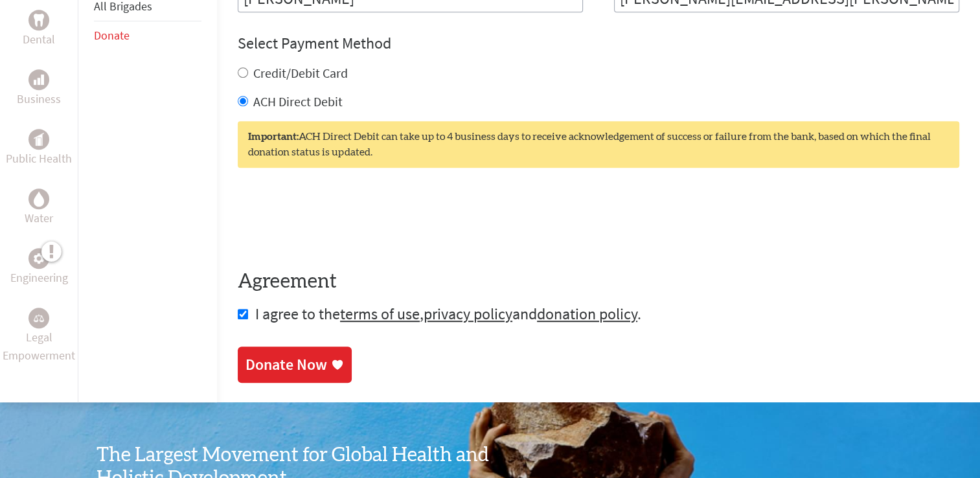  What do you see at coordinates (598, 282) in the screenshot?
I see `h4: Agreement` at bounding box center [598, 282].